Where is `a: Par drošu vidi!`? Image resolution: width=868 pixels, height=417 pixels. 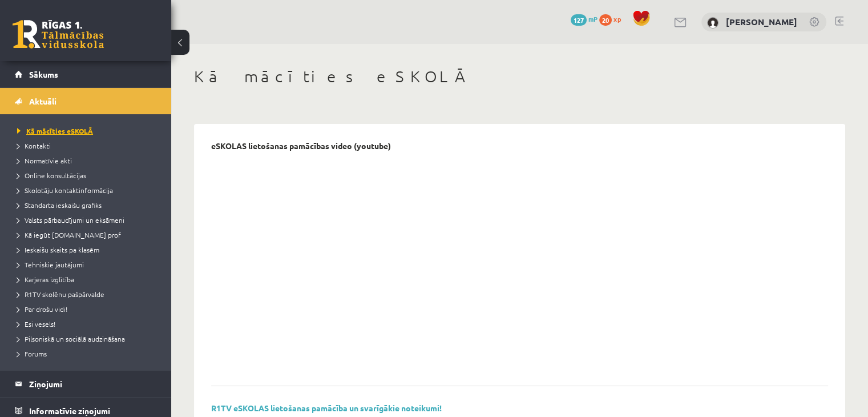 a: Par drošu vidi! is located at coordinates (89, 309).